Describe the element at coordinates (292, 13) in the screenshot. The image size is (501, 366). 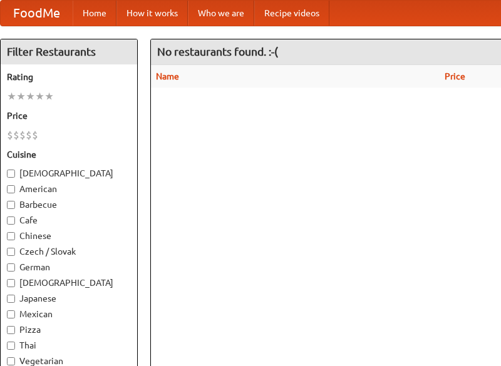
I see `a: Recipe videos` at that location.